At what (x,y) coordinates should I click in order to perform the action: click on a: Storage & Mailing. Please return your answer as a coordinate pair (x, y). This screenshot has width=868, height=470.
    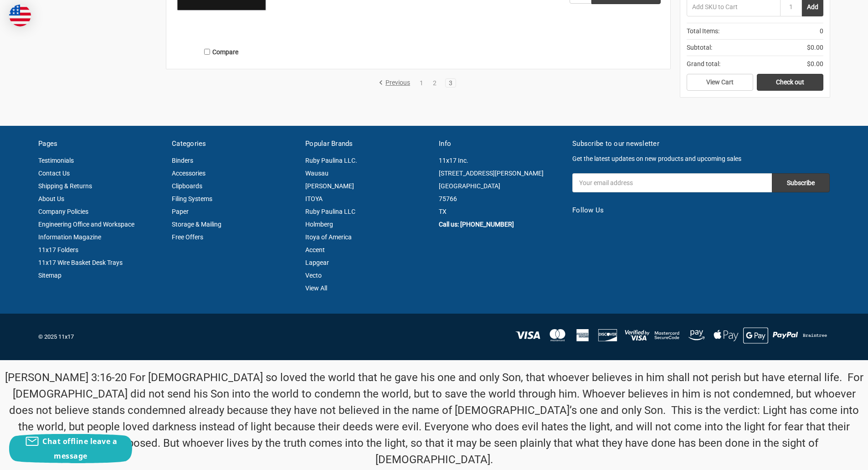
    Looking at the image, I should click on (196, 225).